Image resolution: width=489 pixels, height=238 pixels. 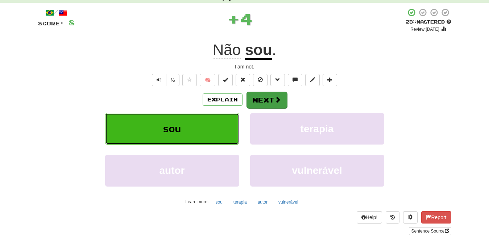 What do you see at coordinates (258, 50) in the screenshot?
I see `u: sou` at bounding box center [258, 50].